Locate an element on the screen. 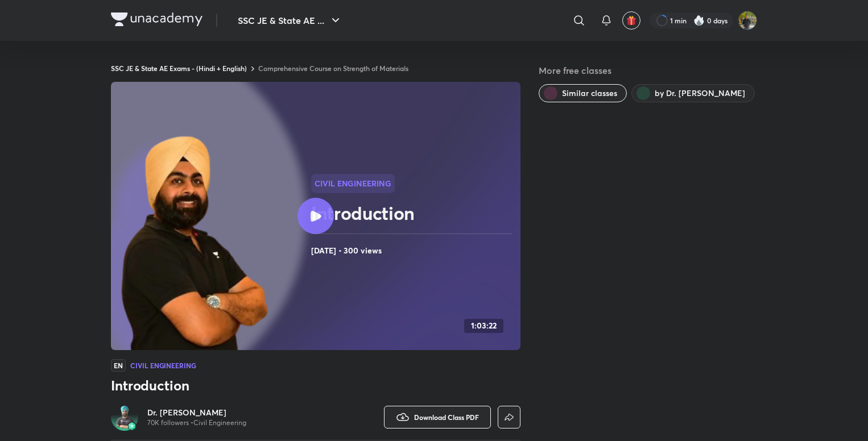 The image size is (868, 441). button: by Dr. Jaspal Singh is located at coordinates (693, 93).